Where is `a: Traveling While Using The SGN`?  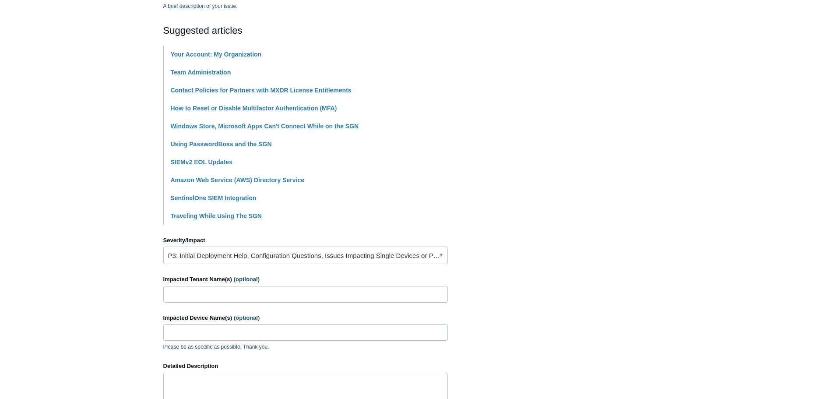 a: Traveling While Using The SGN is located at coordinates (216, 216).